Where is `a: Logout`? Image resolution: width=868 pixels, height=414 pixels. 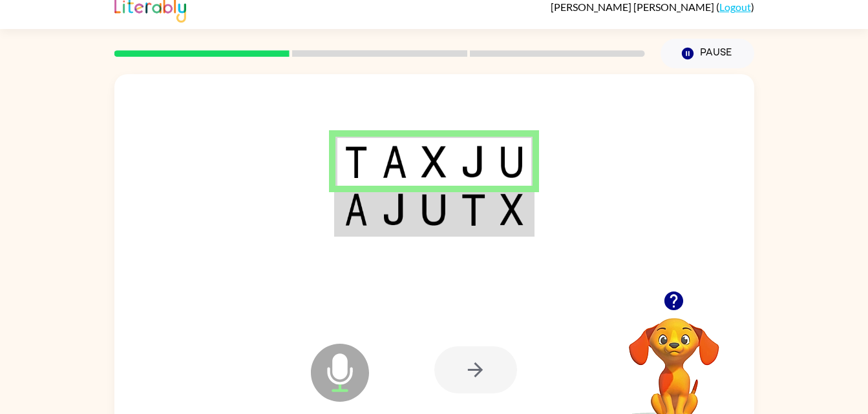
a: Logout is located at coordinates (734, 7).